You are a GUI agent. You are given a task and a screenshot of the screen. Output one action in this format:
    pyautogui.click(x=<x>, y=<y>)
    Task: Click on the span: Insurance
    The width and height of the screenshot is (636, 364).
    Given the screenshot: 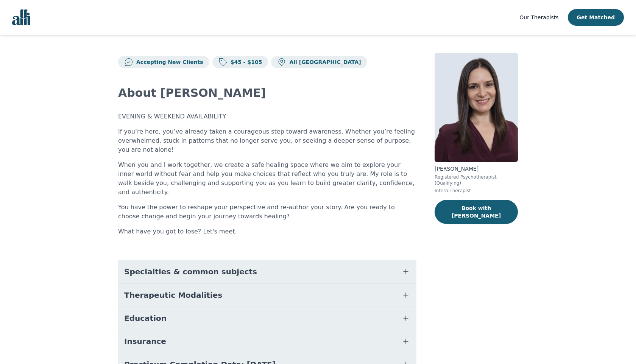 What is the action you would take?
    pyautogui.click(x=145, y=341)
    